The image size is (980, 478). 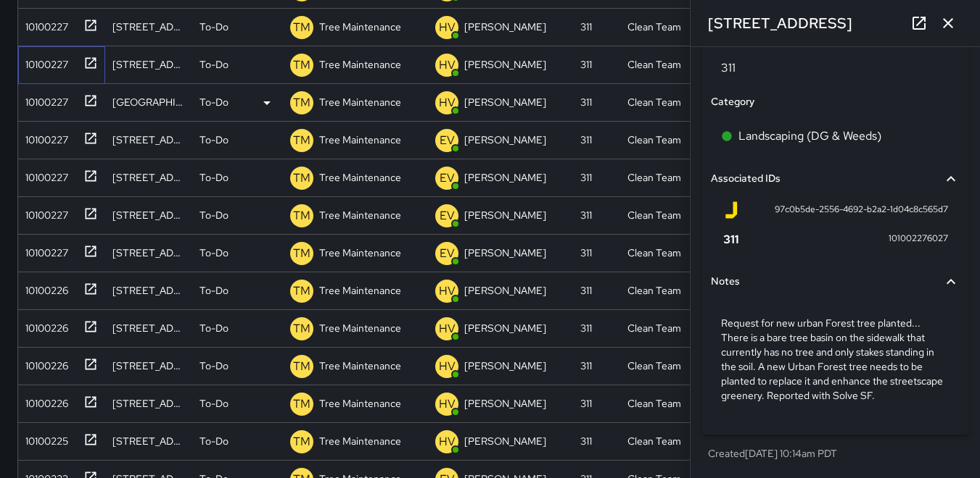 What do you see at coordinates (149, 290) in the screenshot?
I see `div: 1066 Mission Street` at bounding box center [149, 290].